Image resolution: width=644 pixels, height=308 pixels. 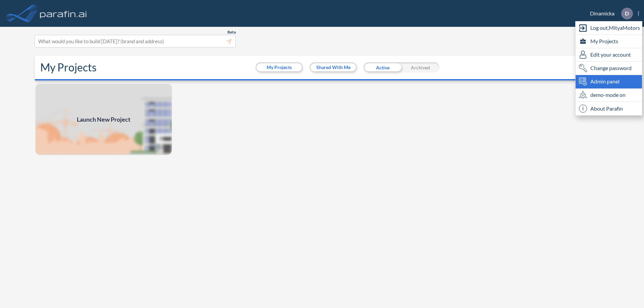 What do you see at coordinates (615, 28) in the screenshot?
I see `span: Log out, MityaMotors` at bounding box center [615, 28].